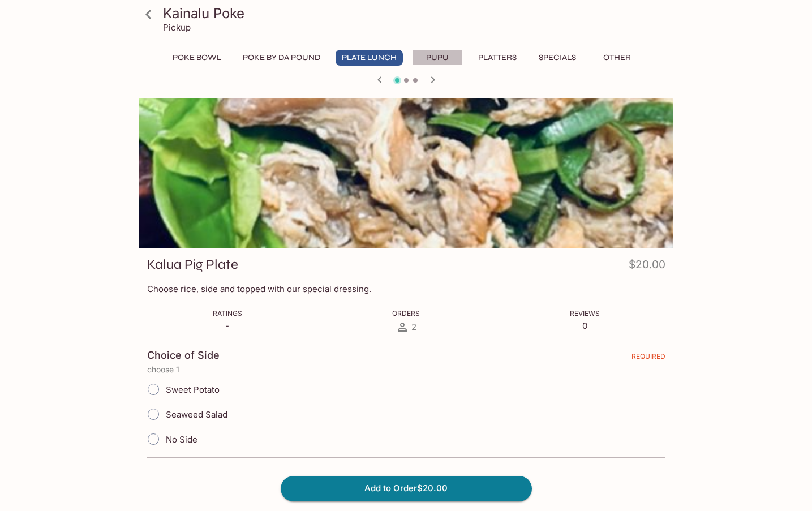 The image size is (812, 511). What do you see at coordinates (227, 313) in the screenshot?
I see `span: Ratings` at bounding box center [227, 313].